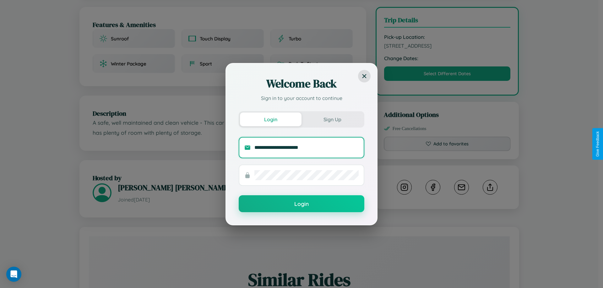  Describe the element at coordinates (597, 144) in the screenshot. I see `div: Give Feedback` at that location.